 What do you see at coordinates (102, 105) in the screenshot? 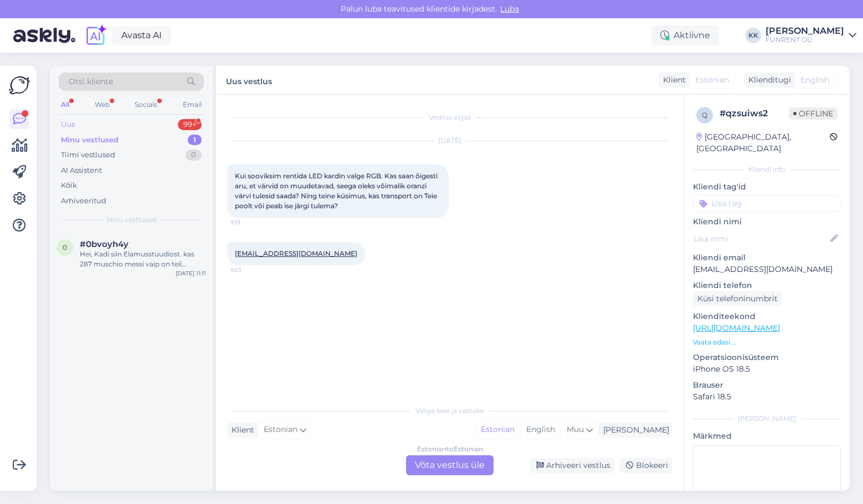
I see `div: Web` at bounding box center [102, 105].